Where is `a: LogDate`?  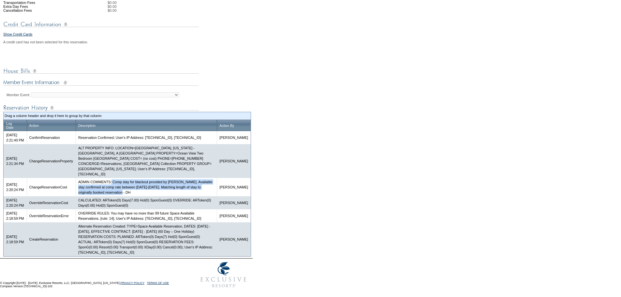
a: LogDate is located at coordinates (10, 126).